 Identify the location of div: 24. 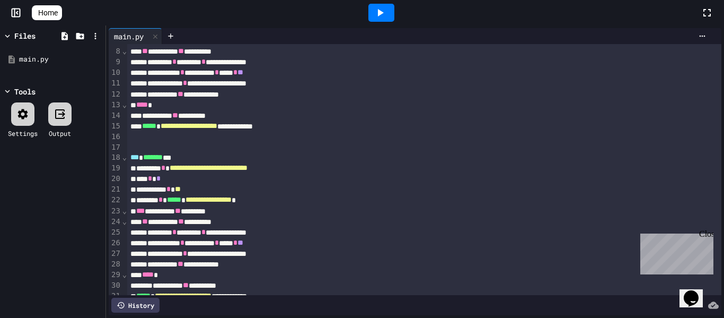
(115, 222).